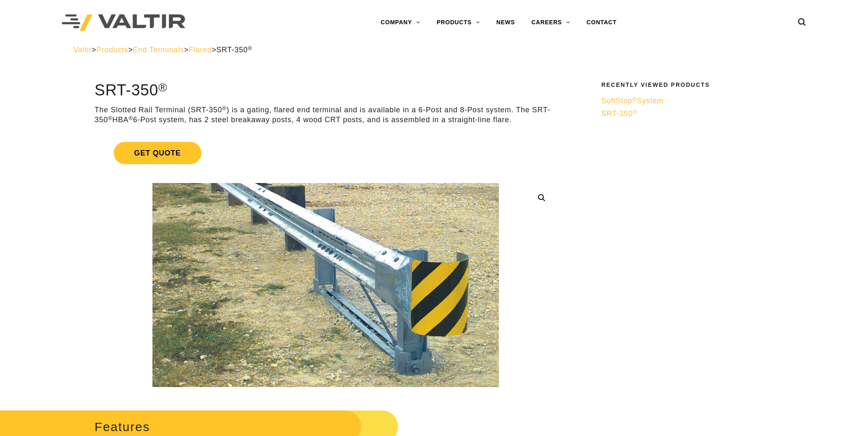 The image size is (868, 436). What do you see at coordinates (200, 49) in the screenshot?
I see `a: Flared` at bounding box center [200, 49].